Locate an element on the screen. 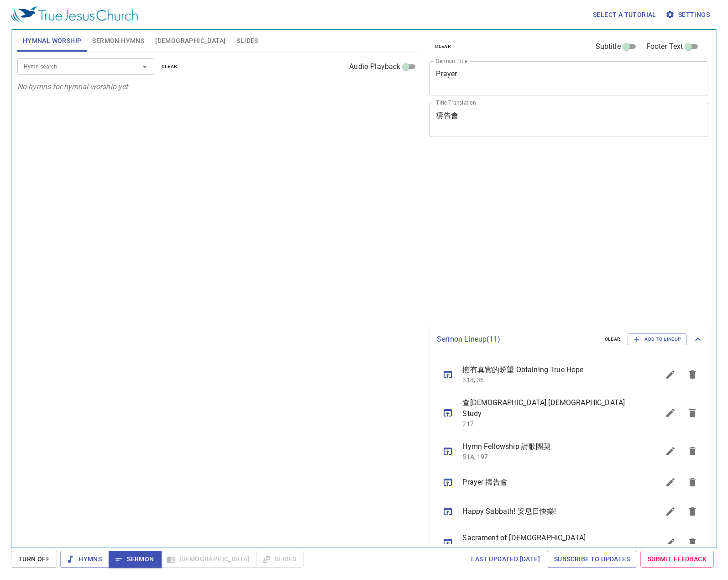  i: No hymns for hymnal worship yet is located at coordinates (73, 86).